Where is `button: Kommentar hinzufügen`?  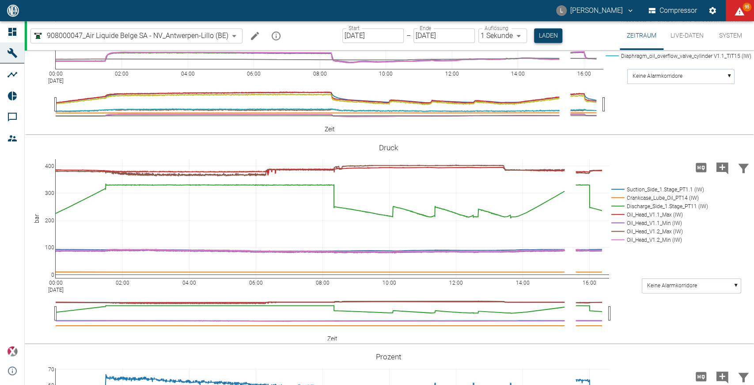
button: Kommentar hinzufügen is located at coordinates (722, 167).